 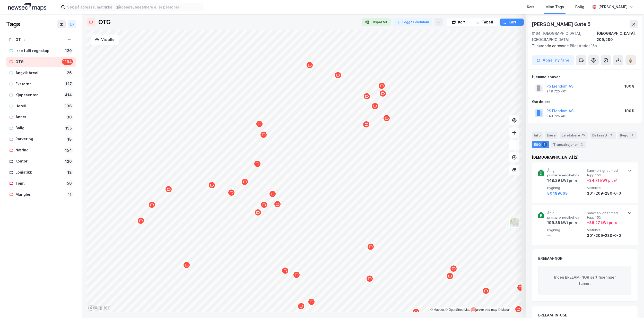 I want to click on div: Angvik Areal, so click(x=40, y=73).